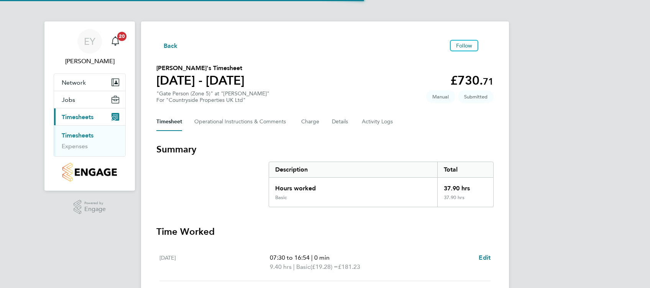  What do you see at coordinates (488, 81) in the screenshot?
I see `span: 71` at bounding box center [488, 81].